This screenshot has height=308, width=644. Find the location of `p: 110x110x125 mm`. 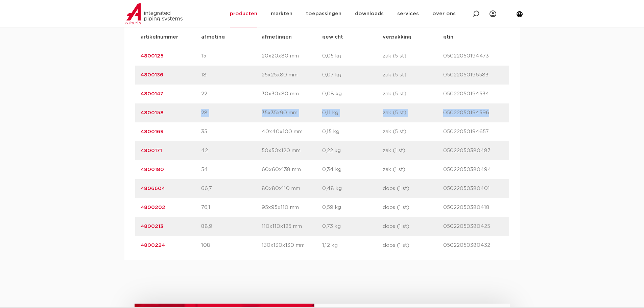

p: 110x110x125 mm is located at coordinates (292, 226).